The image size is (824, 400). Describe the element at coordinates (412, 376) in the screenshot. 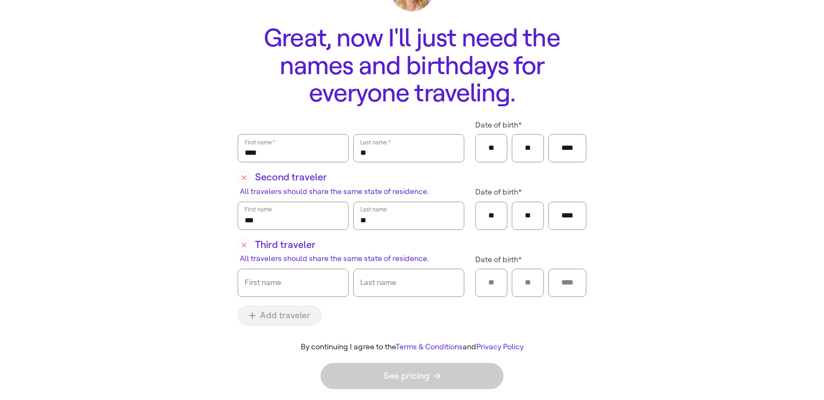

I see `span: See pricing` at that location.